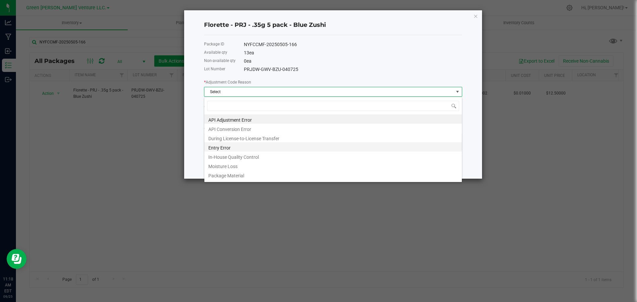 The image size is (637, 302). What do you see at coordinates (333, 25) in the screenshot?
I see `h4: Florette - PRJ - .35g 5 pack - Blue Zushi` at bounding box center [333, 25].